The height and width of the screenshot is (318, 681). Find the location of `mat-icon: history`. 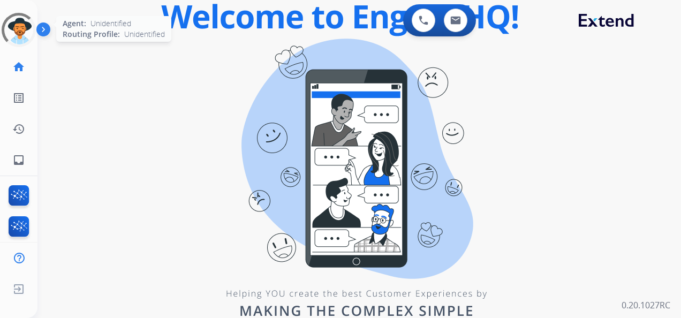

mat-icon: history is located at coordinates (19, 129).